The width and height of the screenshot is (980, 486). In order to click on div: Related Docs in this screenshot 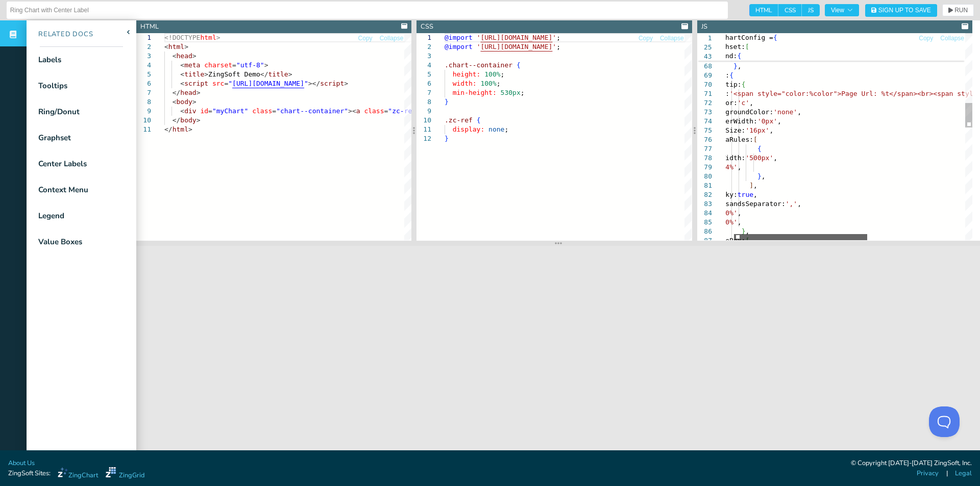, I will do `click(60, 34)`.